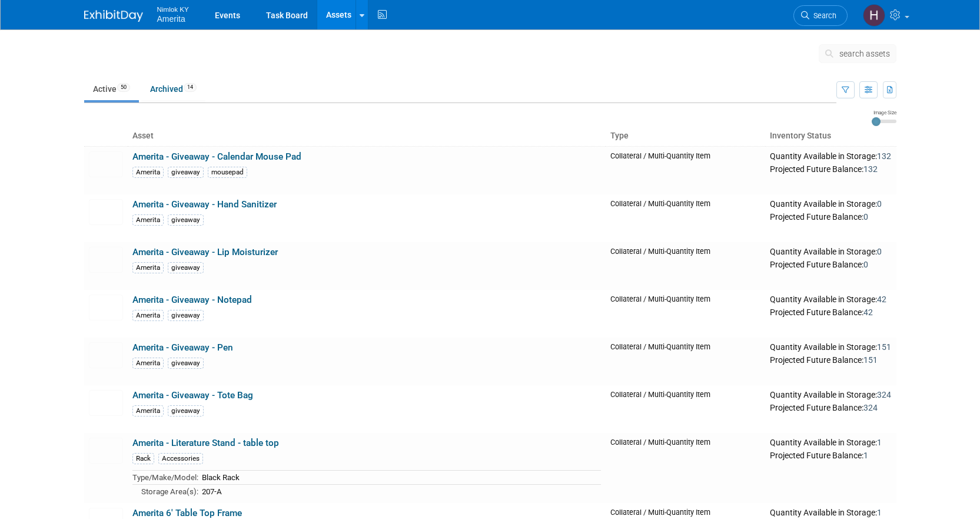 The height and width of the screenshot is (519, 980). What do you see at coordinates (123, 87) in the screenshot?
I see `span: 50` at bounding box center [123, 87].